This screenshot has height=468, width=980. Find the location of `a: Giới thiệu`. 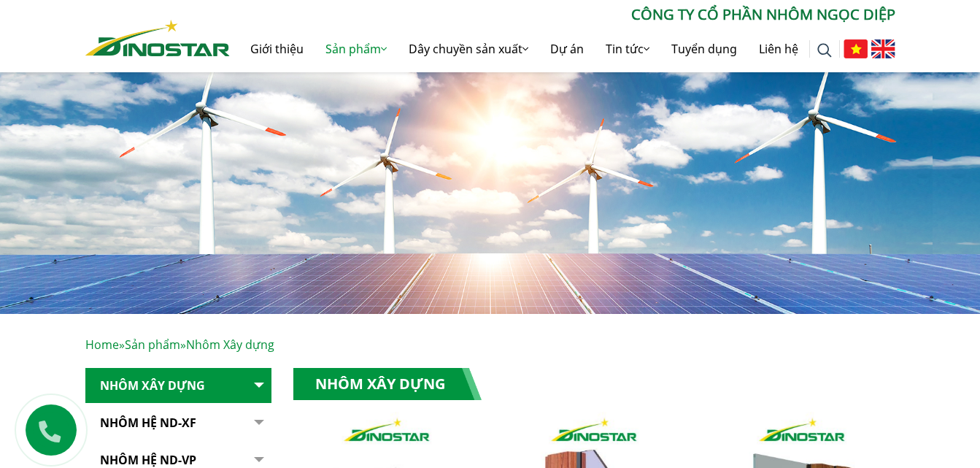

a: Giới thiệu is located at coordinates (277, 49).